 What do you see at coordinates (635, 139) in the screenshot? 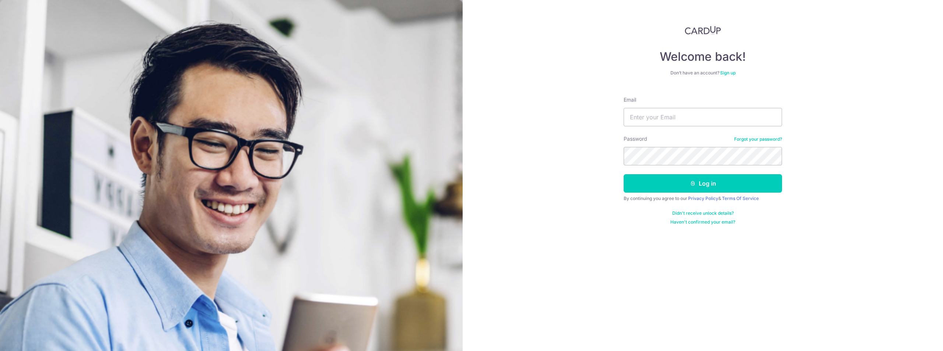
I see `label: Password` at bounding box center [635, 139].